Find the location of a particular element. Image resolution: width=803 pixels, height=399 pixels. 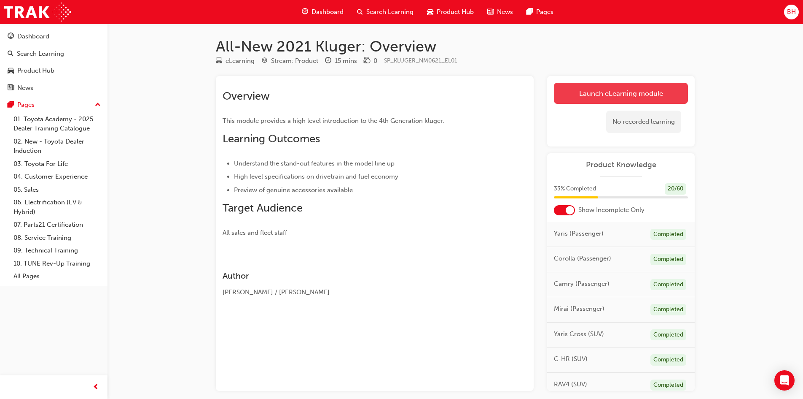

span: Camry (Passenger) is located at coordinates (582, 283).